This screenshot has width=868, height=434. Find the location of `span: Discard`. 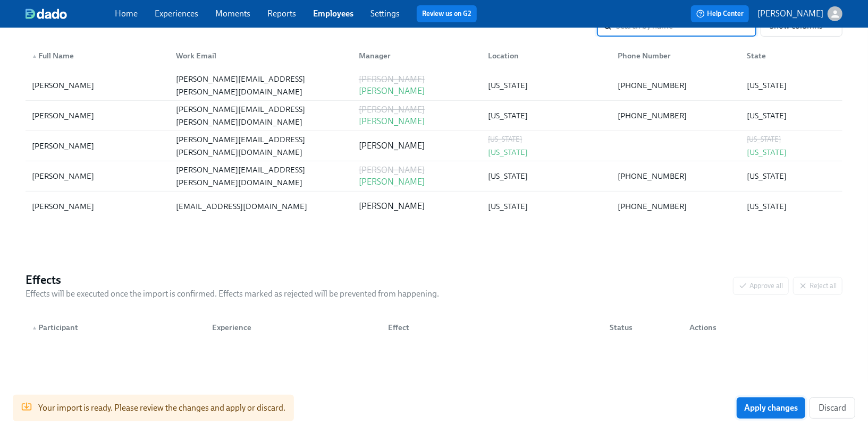

span: Discard is located at coordinates (832, 409).